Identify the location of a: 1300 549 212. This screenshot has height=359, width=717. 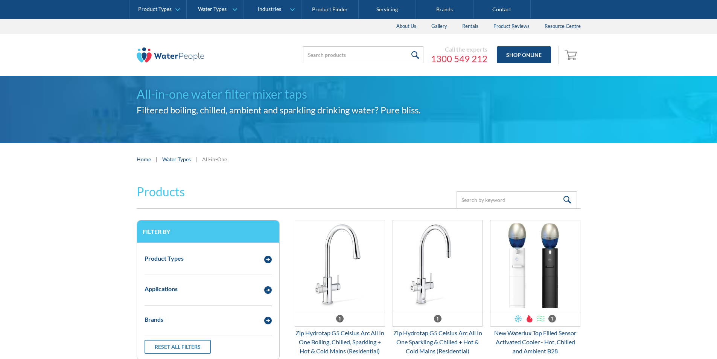
(459, 59).